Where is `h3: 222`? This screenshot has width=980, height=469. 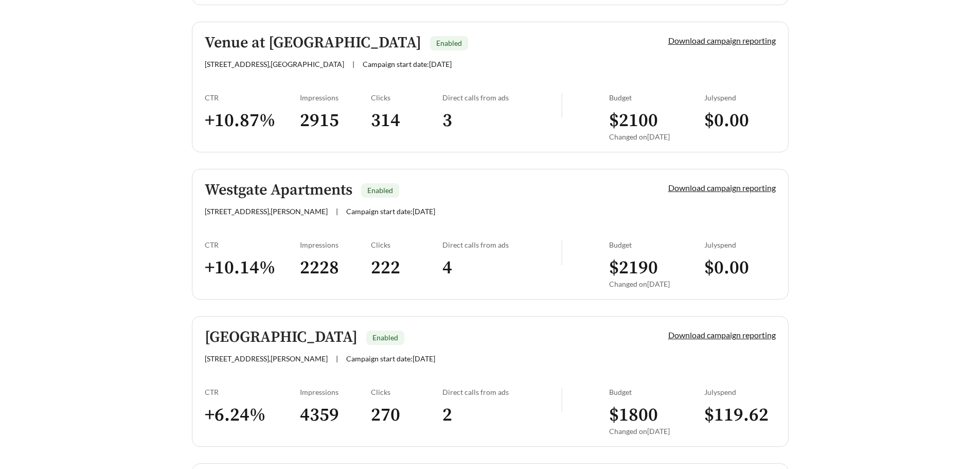 h3: 222 is located at coordinates (406, 268).